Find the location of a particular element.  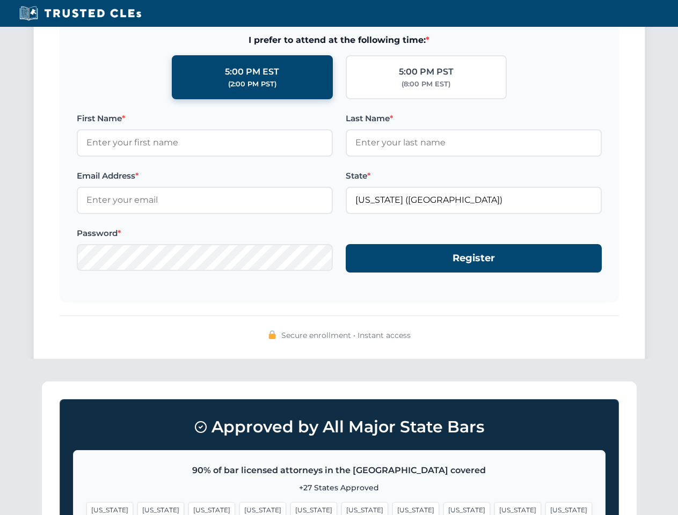

input: Enter your first name is located at coordinates (205, 143).